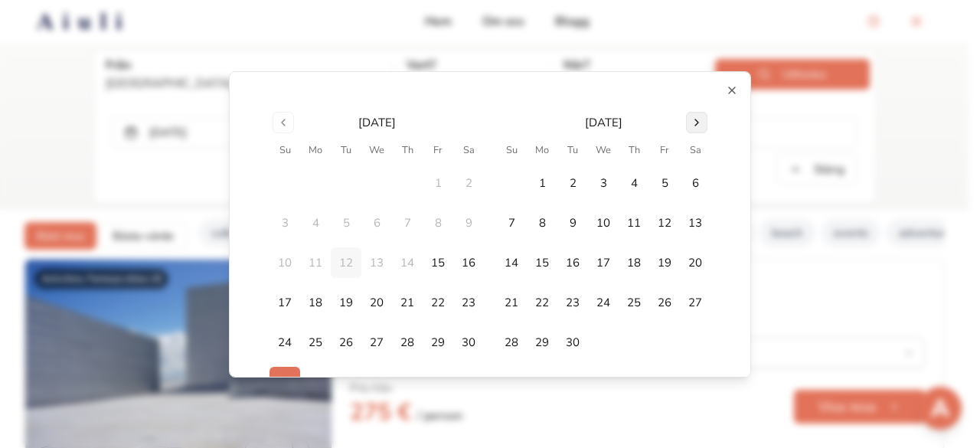 The height and width of the screenshot is (448, 980). I want to click on button: 10, so click(604, 222).